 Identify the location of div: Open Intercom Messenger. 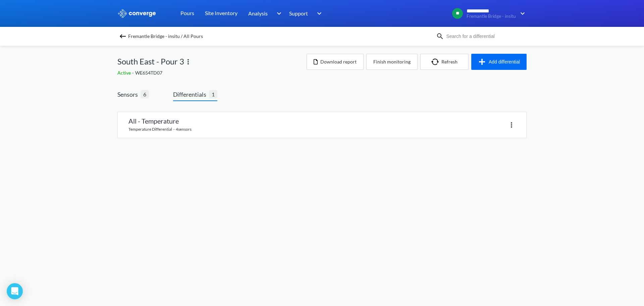
(15, 291).